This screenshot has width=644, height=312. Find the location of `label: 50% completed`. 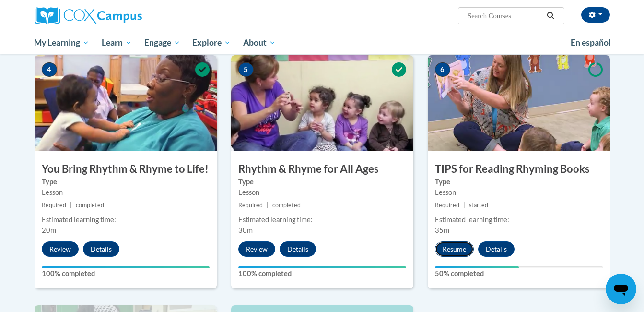

label: 50% completed is located at coordinates (519, 273).